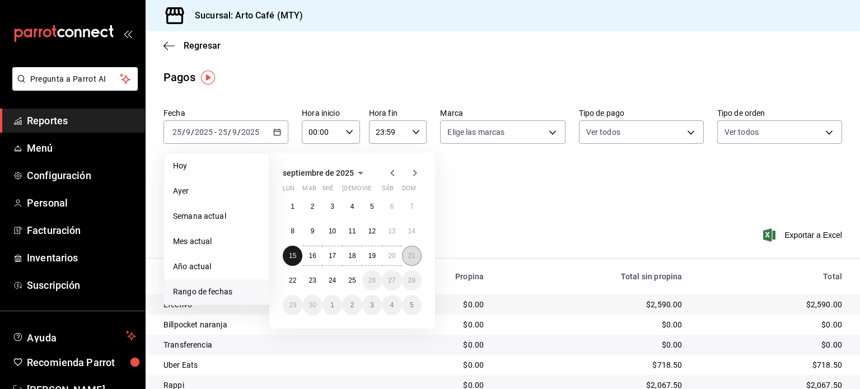 This screenshot has height=389, width=860. What do you see at coordinates (292, 280) in the screenshot?
I see `abbr: 22 de septiembre de 2025` at bounding box center [292, 280].